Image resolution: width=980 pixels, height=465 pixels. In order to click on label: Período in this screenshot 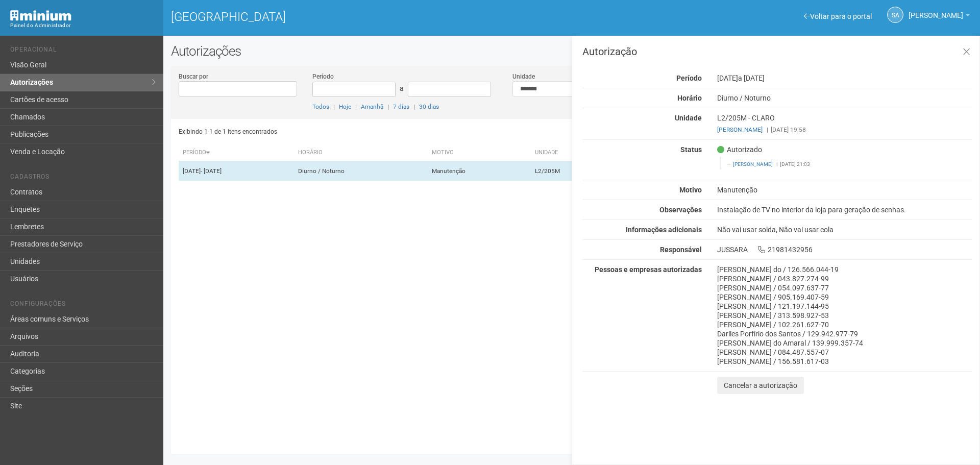, I will do `click(323, 76)`.